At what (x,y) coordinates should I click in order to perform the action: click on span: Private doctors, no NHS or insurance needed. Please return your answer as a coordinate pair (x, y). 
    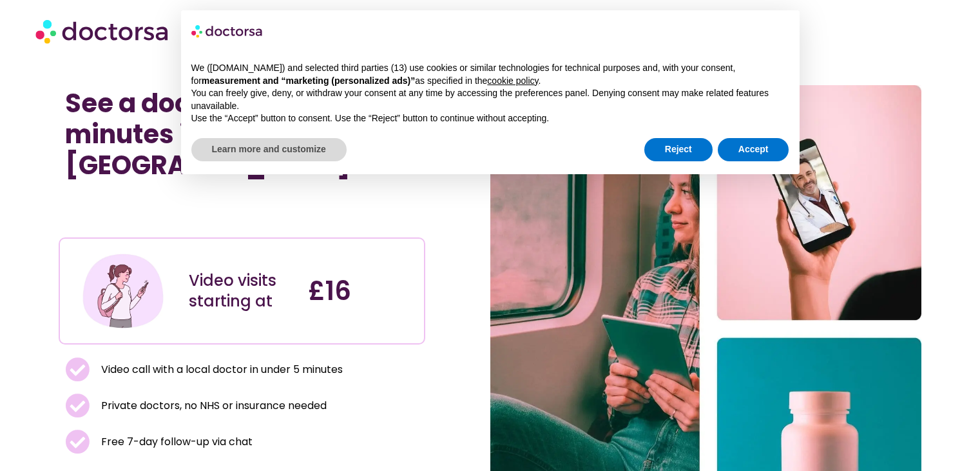
    Looking at the image, I should click on (212, 405).